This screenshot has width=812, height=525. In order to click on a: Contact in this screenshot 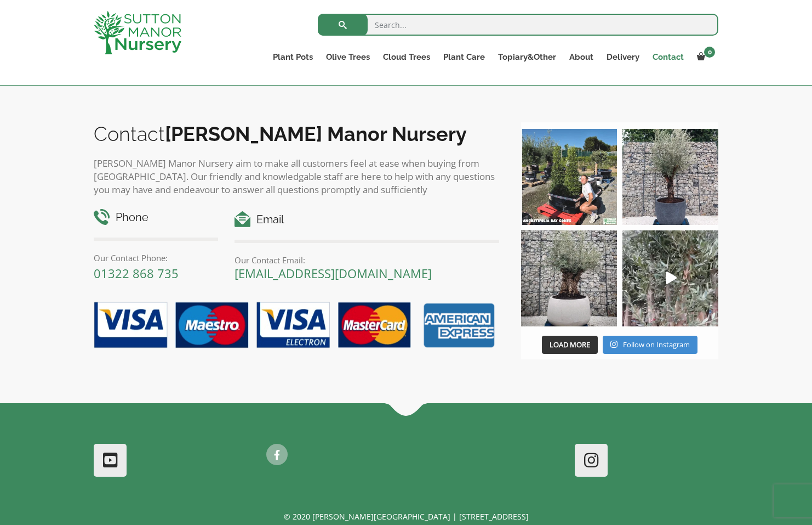, I will do `click(667, 57)`.